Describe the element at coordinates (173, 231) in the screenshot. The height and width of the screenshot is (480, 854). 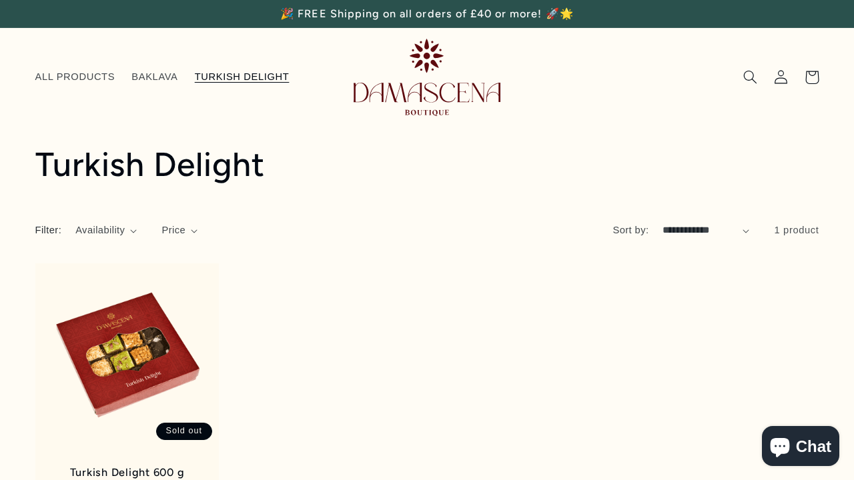
I see `span: Price` at that location.